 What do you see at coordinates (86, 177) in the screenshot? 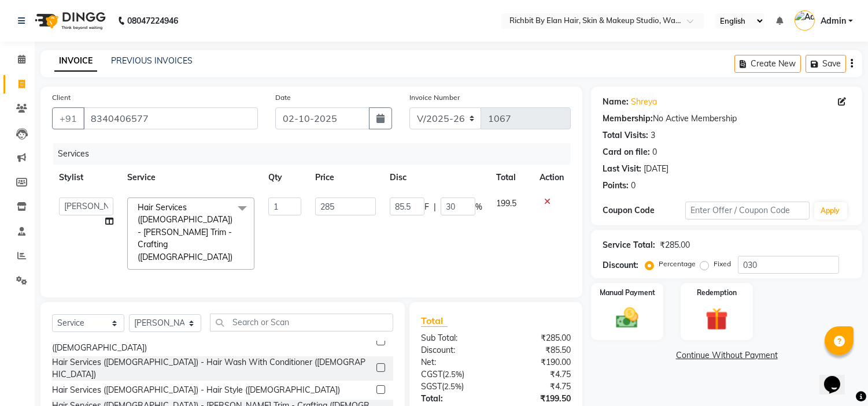
I see `th: Stylist` at bounding box center [86, 177].